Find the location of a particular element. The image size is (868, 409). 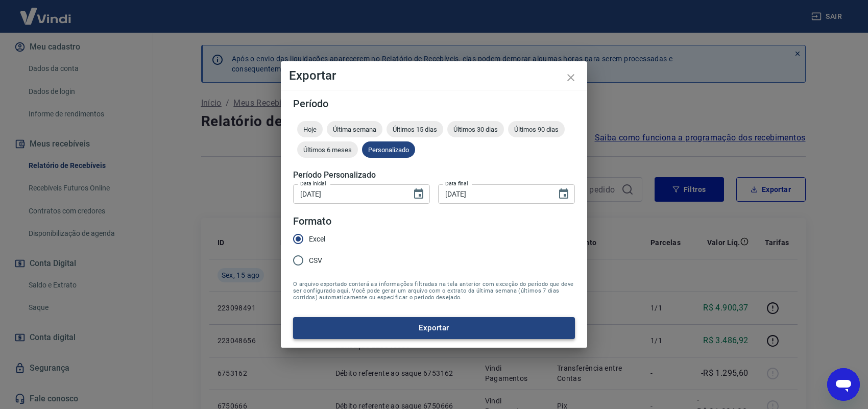

div: Hoje is located at coordinates (310, 129).